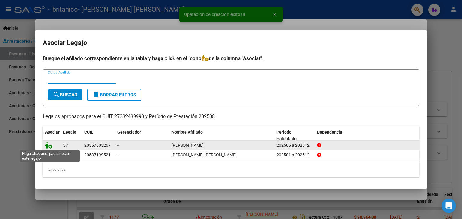  What do you see at coordinates (52, 132) in the screenshot?
I see `span: Asociar` at bounding box center [52, 132].